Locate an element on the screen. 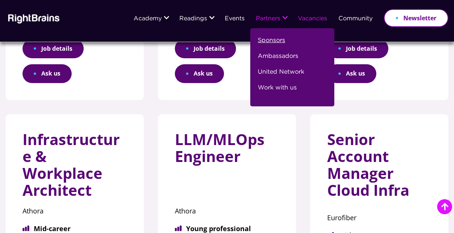 The height and width of the screenshot is (233, 454). h3: LLM/MLOps Engineer is located at coordinates (227, 150).